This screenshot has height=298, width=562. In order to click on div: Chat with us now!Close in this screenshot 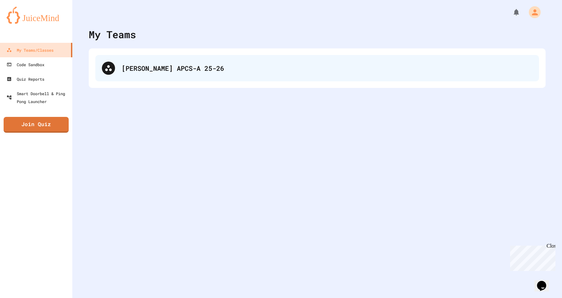, I will do `click(24, 22)`.